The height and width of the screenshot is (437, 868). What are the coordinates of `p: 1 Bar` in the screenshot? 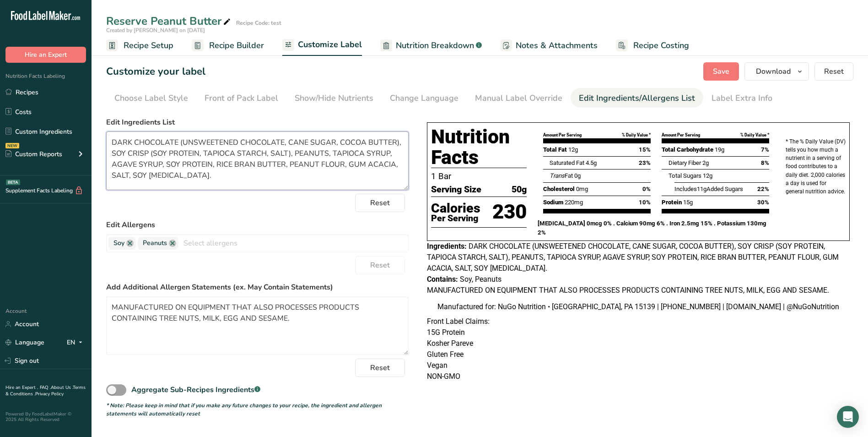 It's located at (478, 176).